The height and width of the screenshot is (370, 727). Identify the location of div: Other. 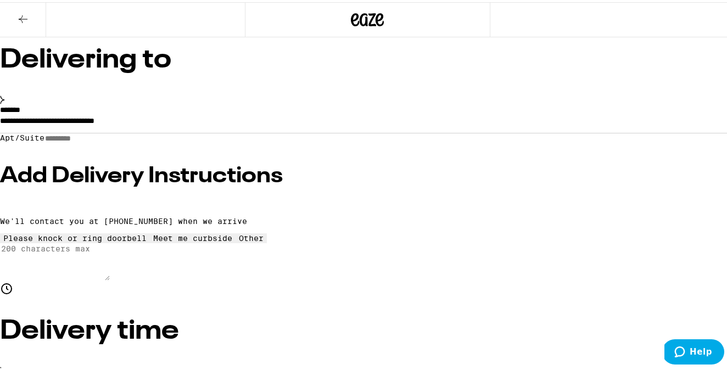
(251, 236).